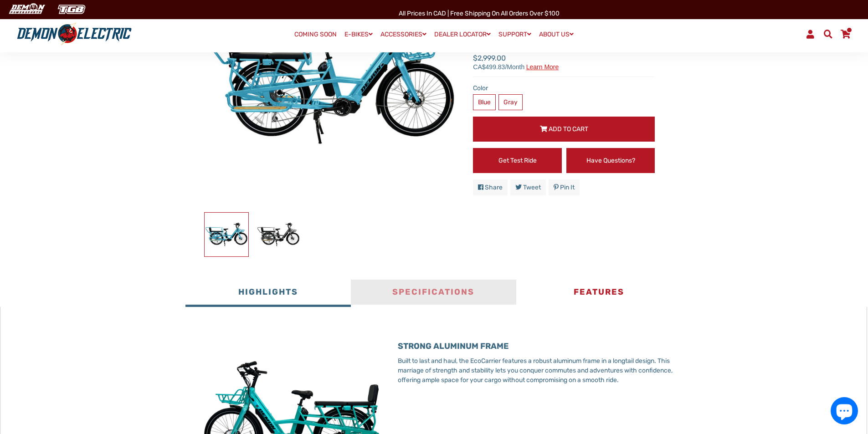 The width and height of the screenshot is (868, 434). Describe the element at coordinates (517, 161) in the screenshot. I see `a: Get Test Ride` at that location.